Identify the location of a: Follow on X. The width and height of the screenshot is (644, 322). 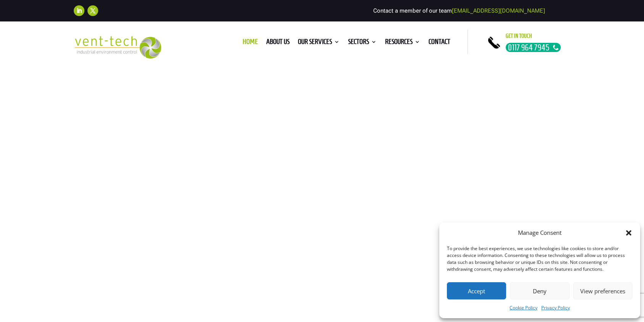
(93, 11).